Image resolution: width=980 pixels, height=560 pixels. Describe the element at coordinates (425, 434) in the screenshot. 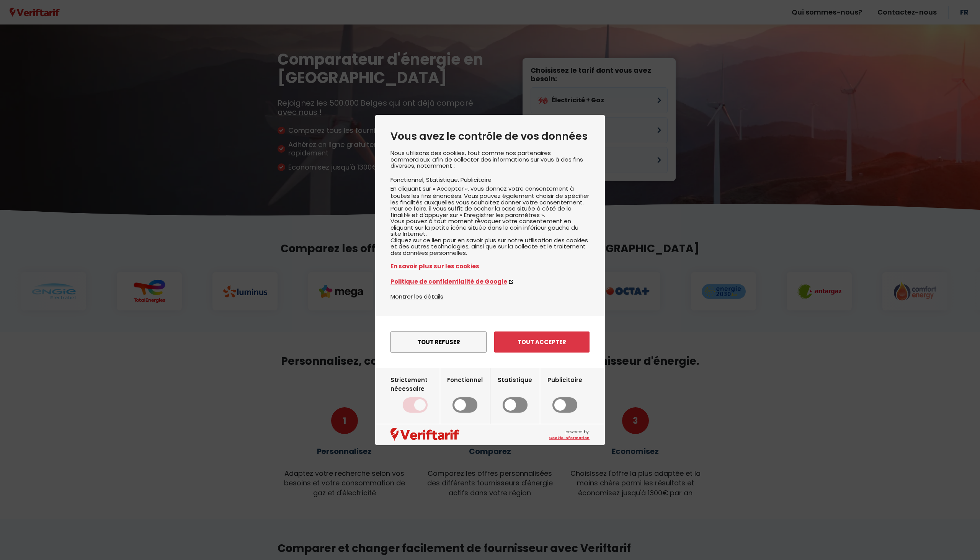

I see `img: logo` at that location.